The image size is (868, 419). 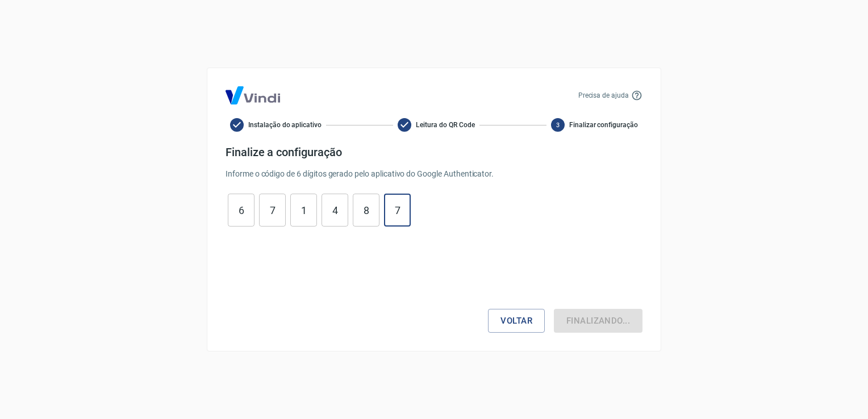 What do you see at coordinates (253, 96) in the screenshot?
I see `img: Logo Vind` at bounding box center [253, 96].